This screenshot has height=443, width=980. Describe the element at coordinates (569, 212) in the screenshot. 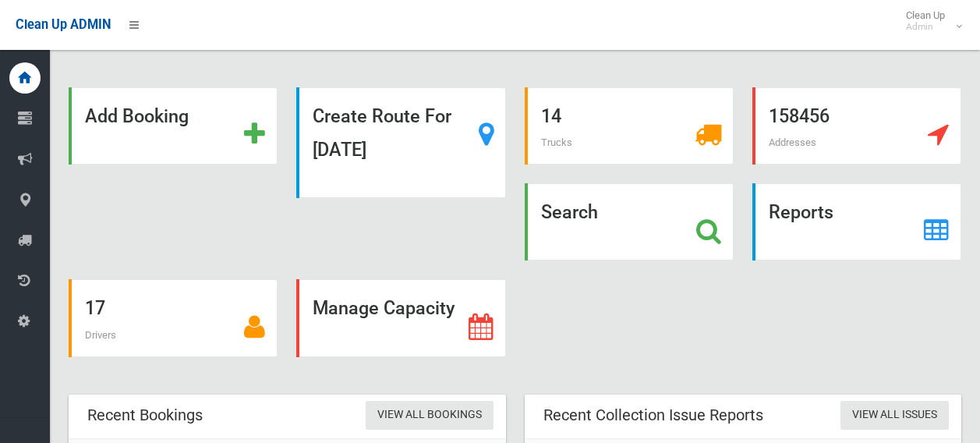

I see `strong: Search` at that location.